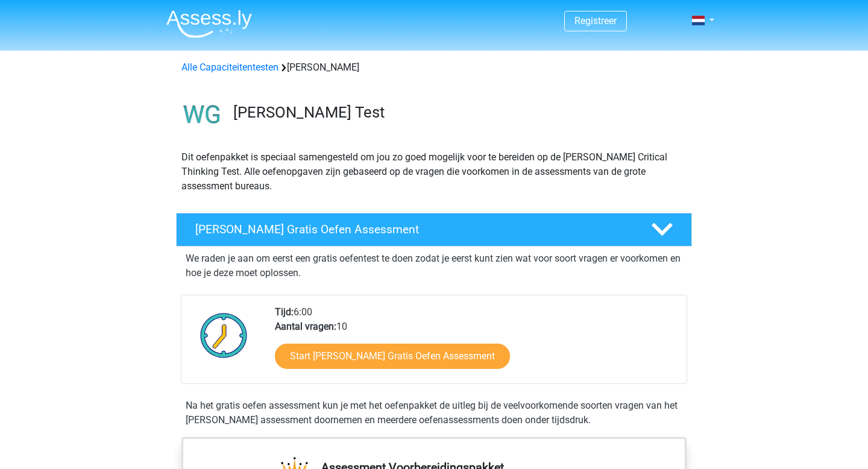 The image size is (868, 469). What do you see at coordinates (596, 21) in the screenshot?
I see `a: Registreer` at bounding box center [596, 21].